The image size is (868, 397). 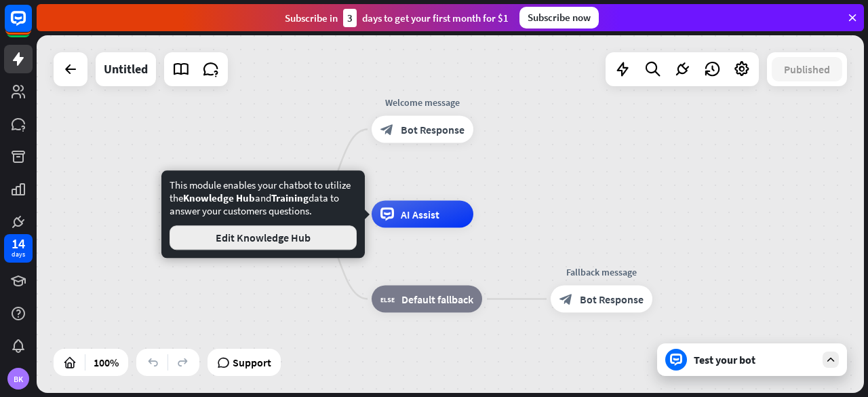 What do you see at coordinates (397, 18) in the screenshot?
I see `div: Subscribe in days to get your first month for $1` at bounding box center [397, 18].